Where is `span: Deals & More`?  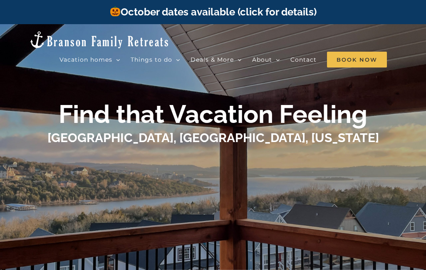
span: Deals & More is located at coordinates (212, 60).